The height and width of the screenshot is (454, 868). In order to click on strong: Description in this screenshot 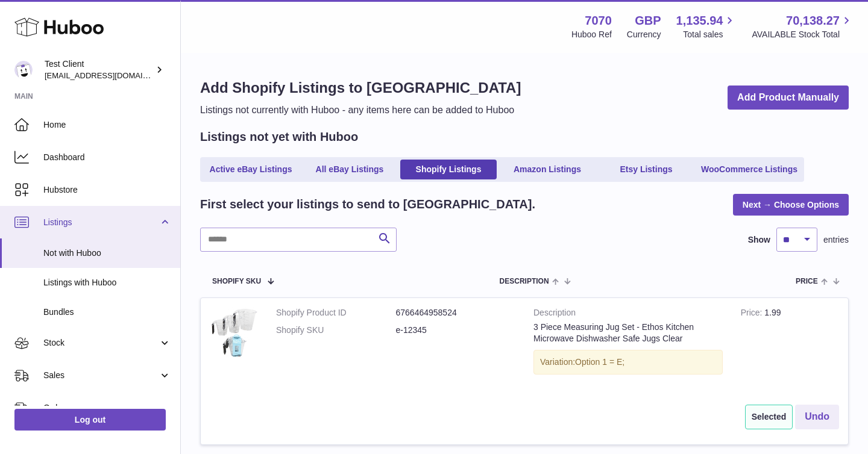, I will do `click(628, 314)`.